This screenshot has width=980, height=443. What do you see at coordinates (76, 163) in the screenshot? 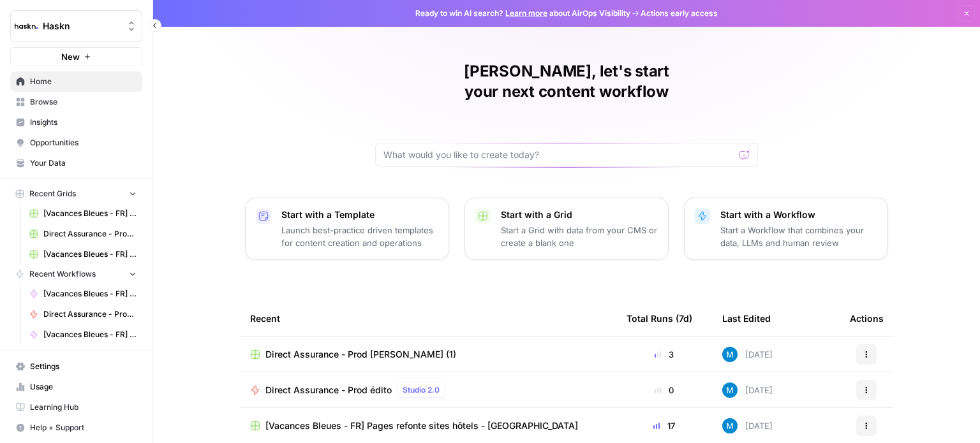
I see `a: Your Data` at bounding box center [76, 163].